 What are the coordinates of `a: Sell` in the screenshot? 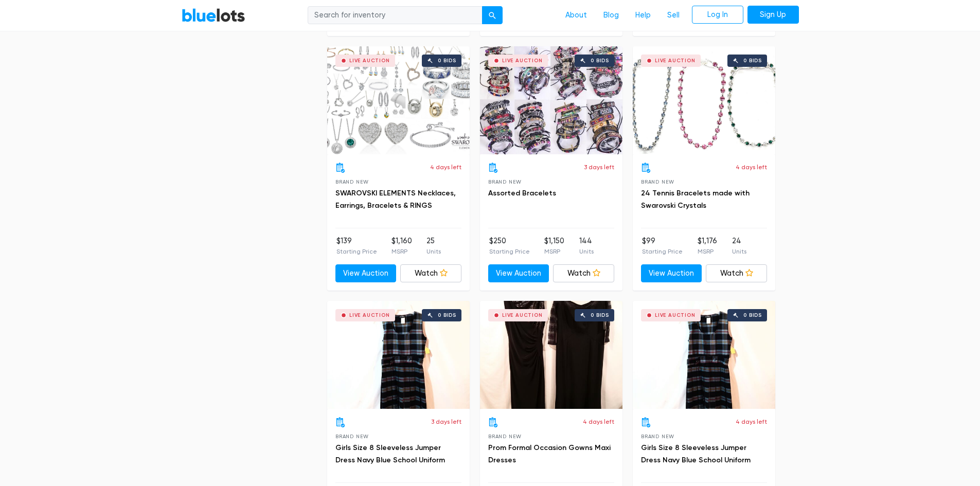 It's located at (674, 15).